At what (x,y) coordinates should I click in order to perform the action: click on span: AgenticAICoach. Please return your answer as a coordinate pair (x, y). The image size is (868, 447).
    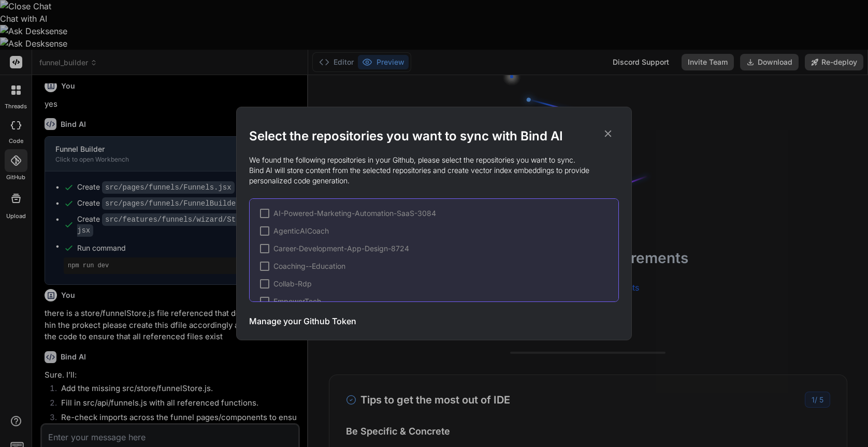
    Looking at the image, I should click on (301, 231).